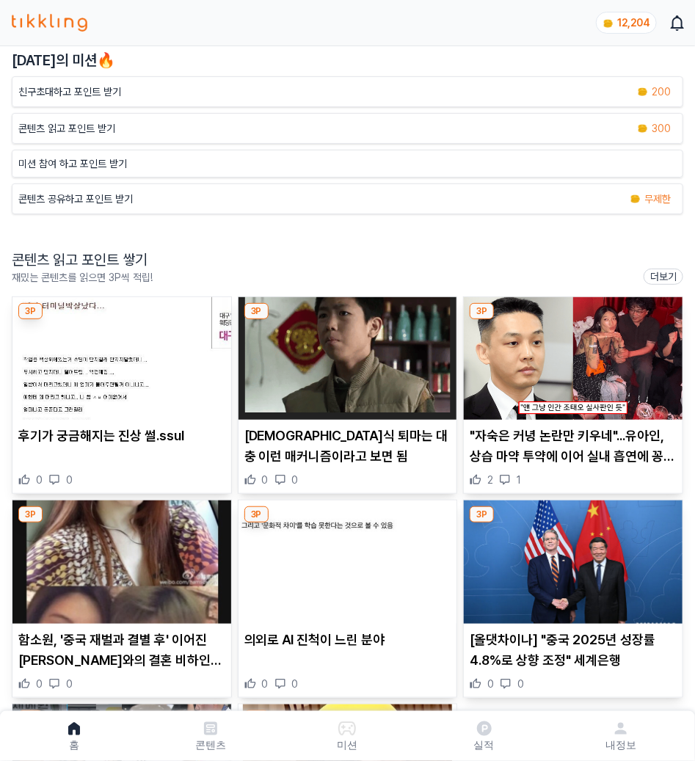  I want to click on p: 콘텐츠 읽고 포인트 받기, so click(67, 128).